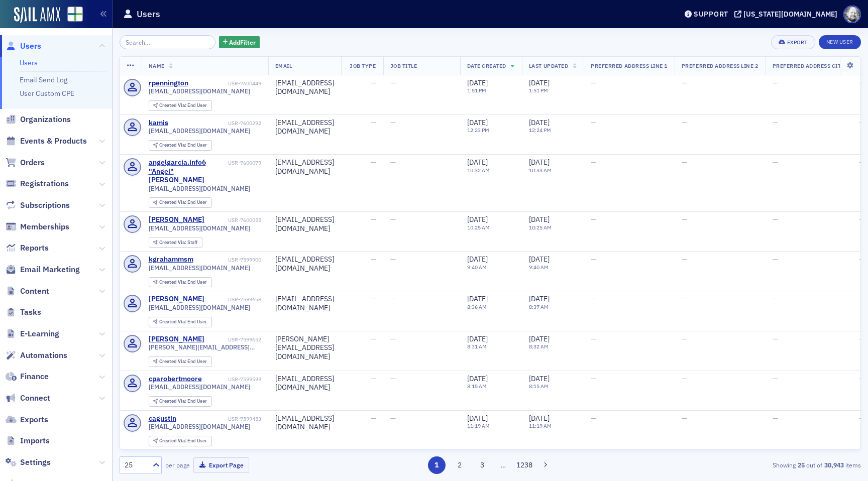 The image size is (868, 481). I want to click on span: Tasks, so click(30, 312).